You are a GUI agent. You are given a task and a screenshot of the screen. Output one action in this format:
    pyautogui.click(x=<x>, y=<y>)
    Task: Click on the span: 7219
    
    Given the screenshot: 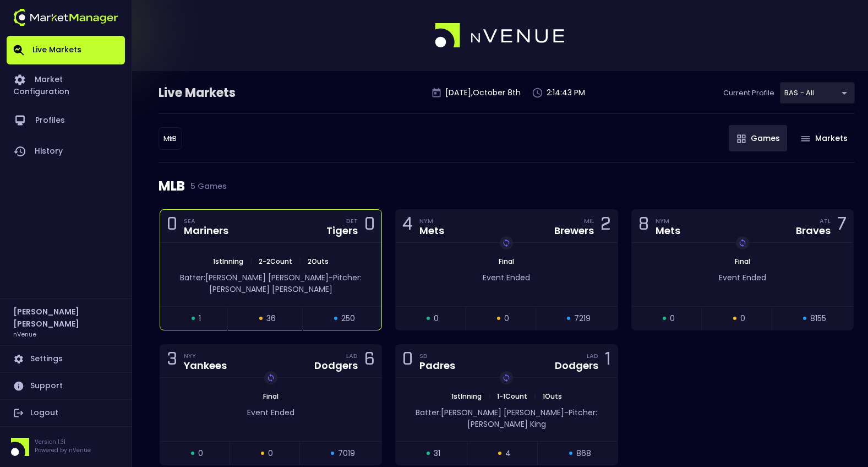 What is the action you would take?
    pyautogui.click(x=583, y=318)
    